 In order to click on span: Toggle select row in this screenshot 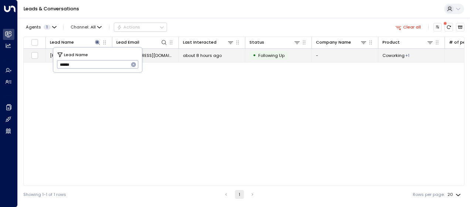, I will do `click(35, 55)`.